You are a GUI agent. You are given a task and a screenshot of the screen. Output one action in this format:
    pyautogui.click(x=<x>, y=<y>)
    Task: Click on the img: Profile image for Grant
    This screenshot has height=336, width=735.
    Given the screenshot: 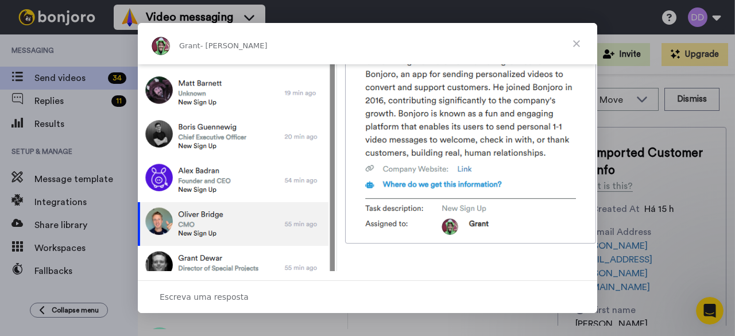 What is the action you would take?
    pyautogui.click(x=161, y=46)
    